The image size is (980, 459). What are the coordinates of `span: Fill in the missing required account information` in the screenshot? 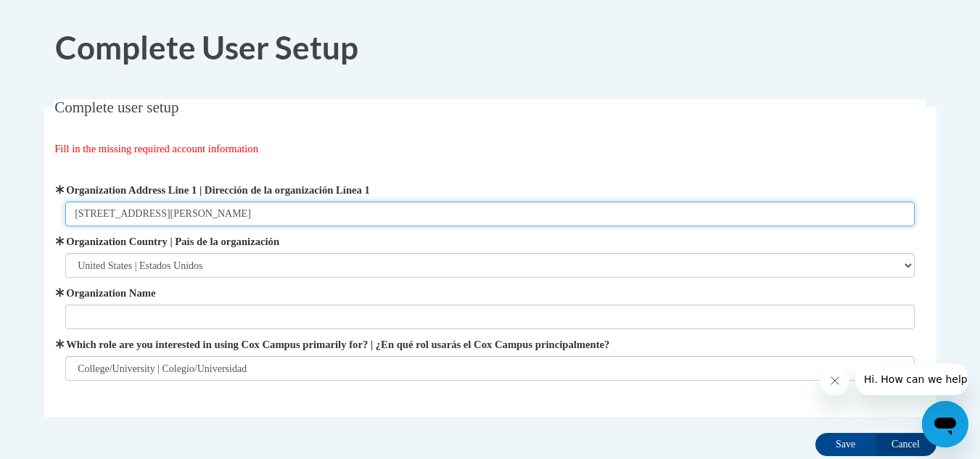 It's located at (156, 149).